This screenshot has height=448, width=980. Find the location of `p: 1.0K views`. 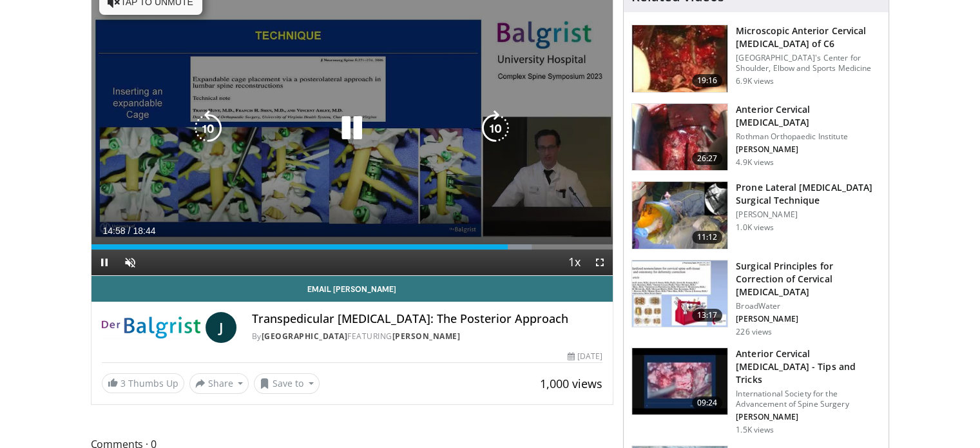

p: 1.0K views is located at coordinates (754, 228).